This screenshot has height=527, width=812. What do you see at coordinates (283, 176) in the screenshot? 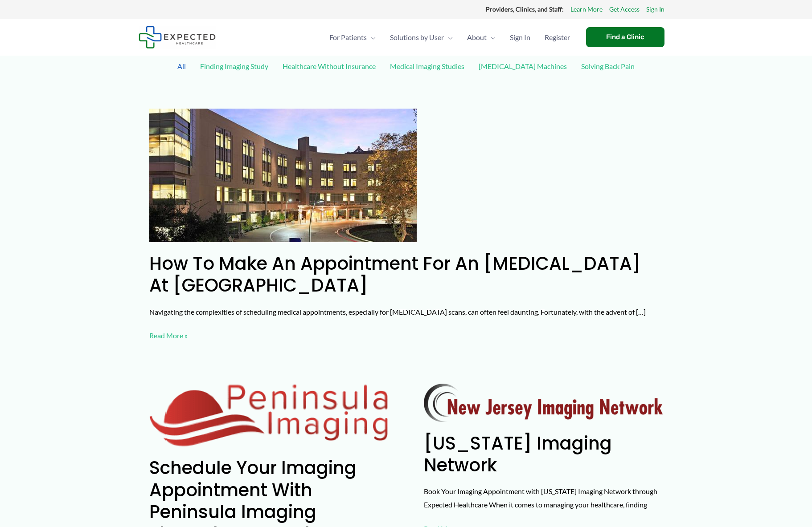
I see `img: How to Make an Appointment for an MRI at Camino Real` at bounding box center [283, 176].